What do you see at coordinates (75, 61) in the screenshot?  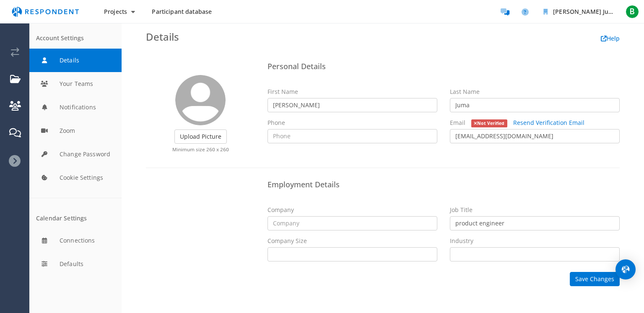 I see `button: Details` at bounding box center [75, 61].